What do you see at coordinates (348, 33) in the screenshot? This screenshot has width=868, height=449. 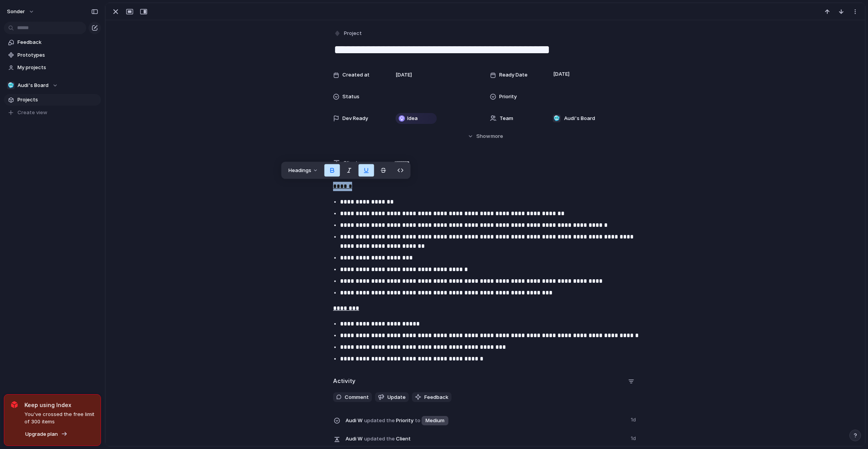 I see `button: Project` at bounding box center [348, 33].